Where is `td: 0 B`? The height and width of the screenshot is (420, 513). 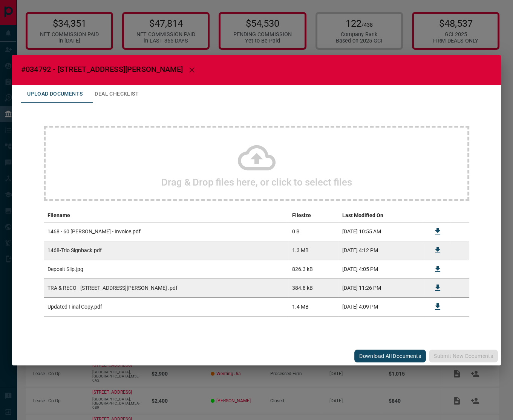 td: 0 B is located at coordinates (313, 231).